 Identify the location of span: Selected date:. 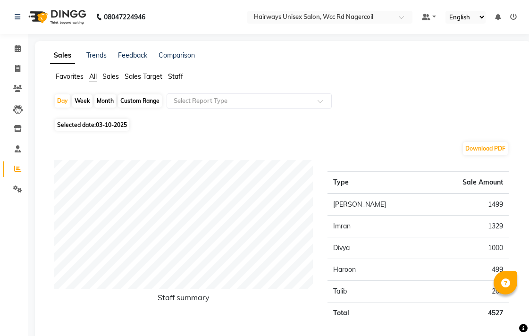
(92, 125).